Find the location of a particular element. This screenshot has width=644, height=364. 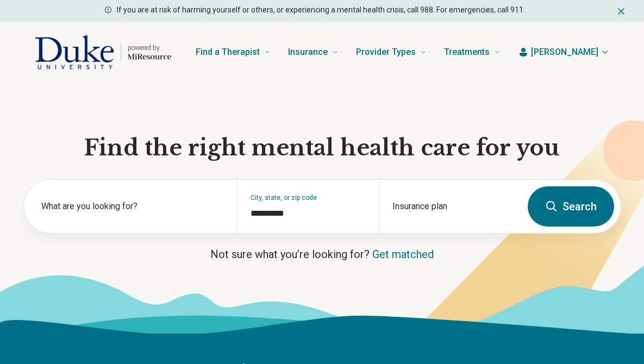

a: Treatments is located at coordinates (472, 52).